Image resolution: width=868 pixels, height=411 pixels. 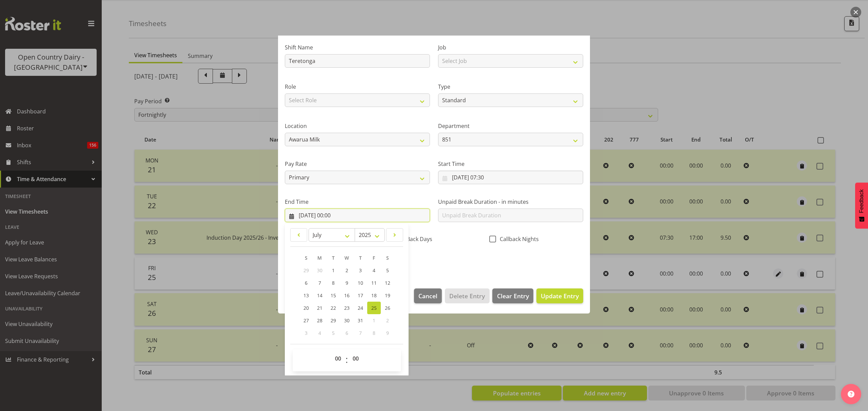 What do you see at coordinates (388, 295) in the screenshot?
I see `a: 19` at bounding box center [388, 295].